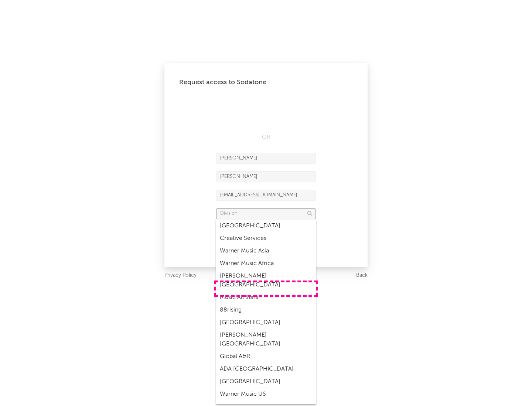  Describe the element at coordinates (266, 159) in the screenshot. I see `input: First Name` at that location.